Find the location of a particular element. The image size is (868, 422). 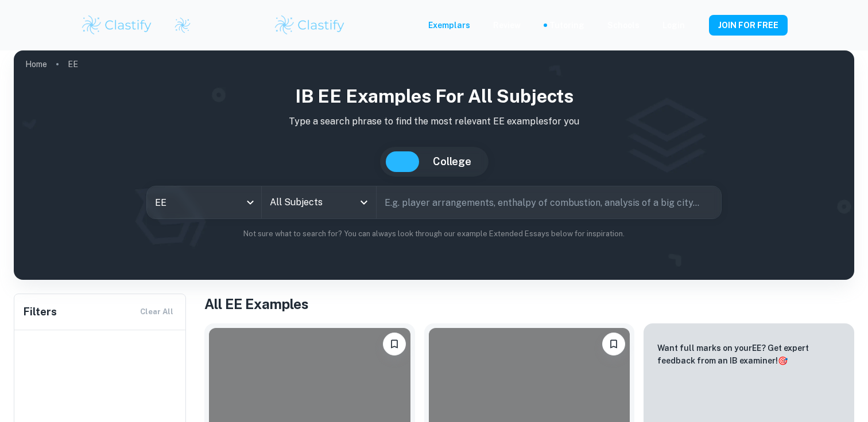

p: EE is located at coordinates (73, 64).